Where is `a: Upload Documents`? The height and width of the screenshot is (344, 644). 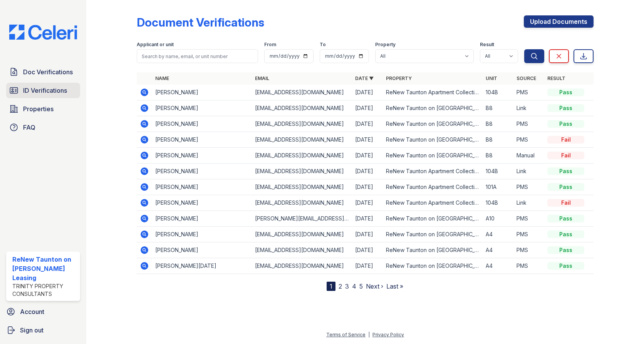 a: Upload Documents is located at coordinates (558, 22).